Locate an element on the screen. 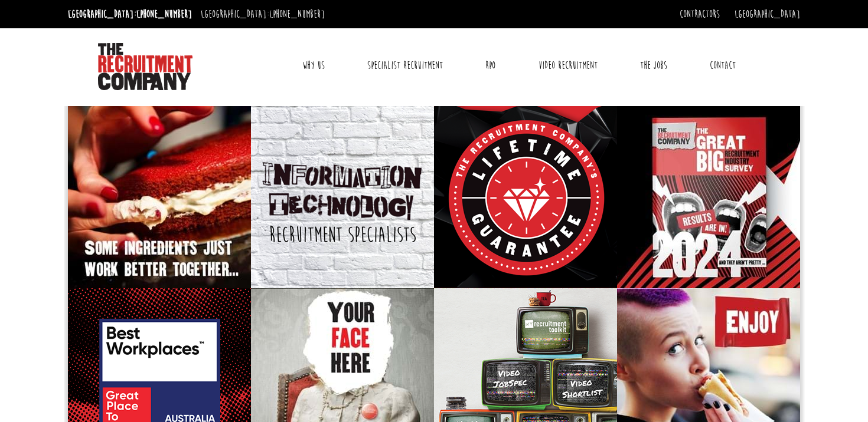 This screenshot has width=868, height=422. img: The Recruitment Company is located at coordinates (145, 67).